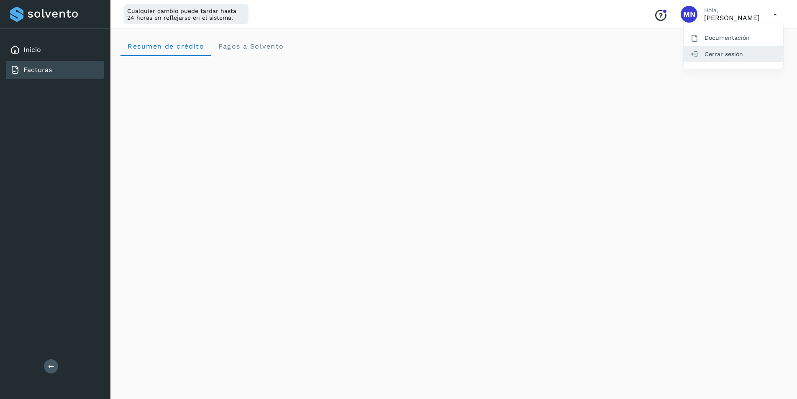 The image size is (797, 399). What do you see at coordinates (38, 69) in the screenshot?
I see `a: Facturas` at bounding box center [38, 69].